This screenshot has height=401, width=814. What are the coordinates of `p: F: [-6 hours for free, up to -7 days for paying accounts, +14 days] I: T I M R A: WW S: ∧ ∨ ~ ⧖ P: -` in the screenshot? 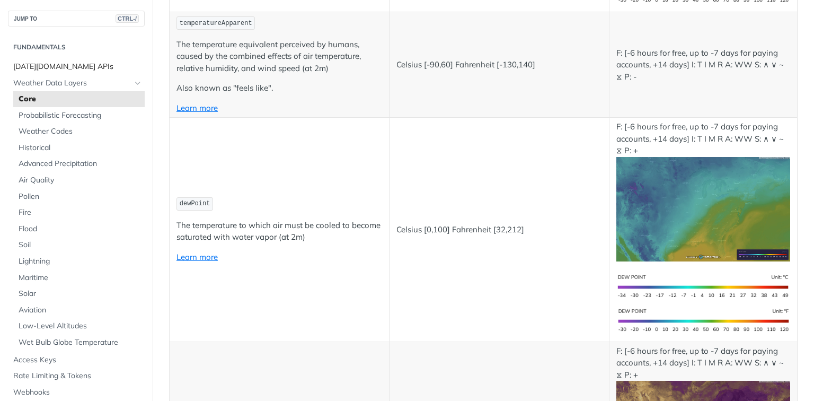 It's located at (703, 65).